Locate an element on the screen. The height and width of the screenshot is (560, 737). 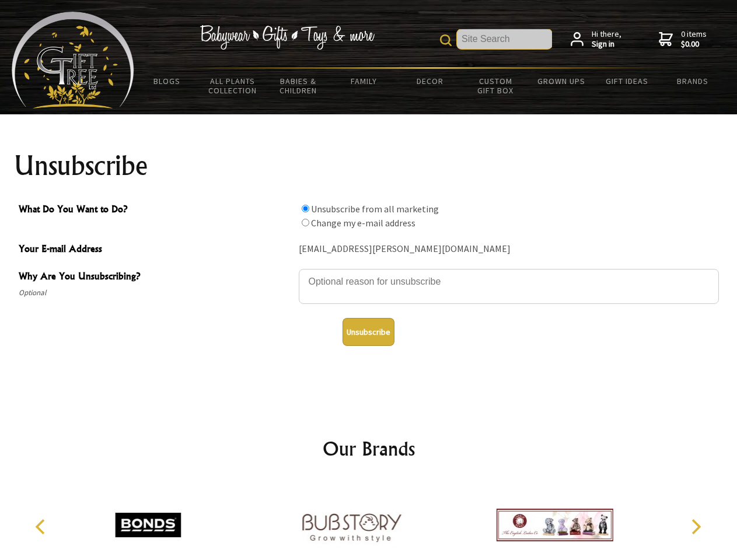
span: Your E-mail Address is located at coordinates (156, 249).